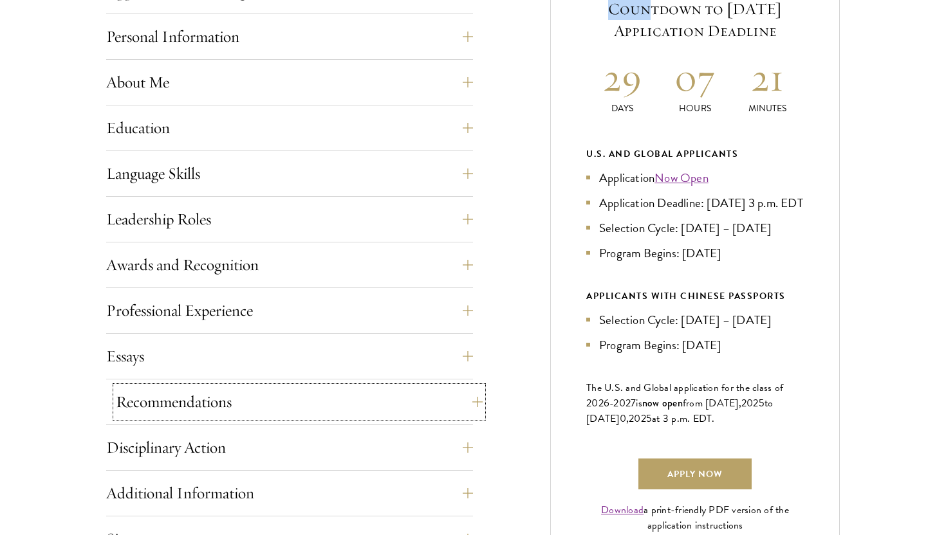 Image resolution: width=946 pixels, height=535 pixels. I want to click on a: Now Open, so click(682, 178).